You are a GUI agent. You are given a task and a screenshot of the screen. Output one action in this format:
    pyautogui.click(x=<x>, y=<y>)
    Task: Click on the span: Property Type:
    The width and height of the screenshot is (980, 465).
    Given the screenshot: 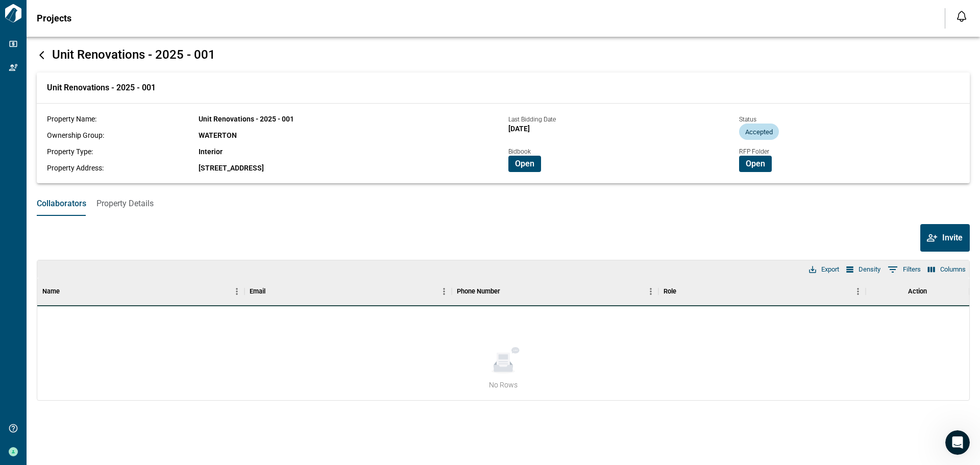 What is the action you would take?
    pyautogui.click(x=70, y=152)
    